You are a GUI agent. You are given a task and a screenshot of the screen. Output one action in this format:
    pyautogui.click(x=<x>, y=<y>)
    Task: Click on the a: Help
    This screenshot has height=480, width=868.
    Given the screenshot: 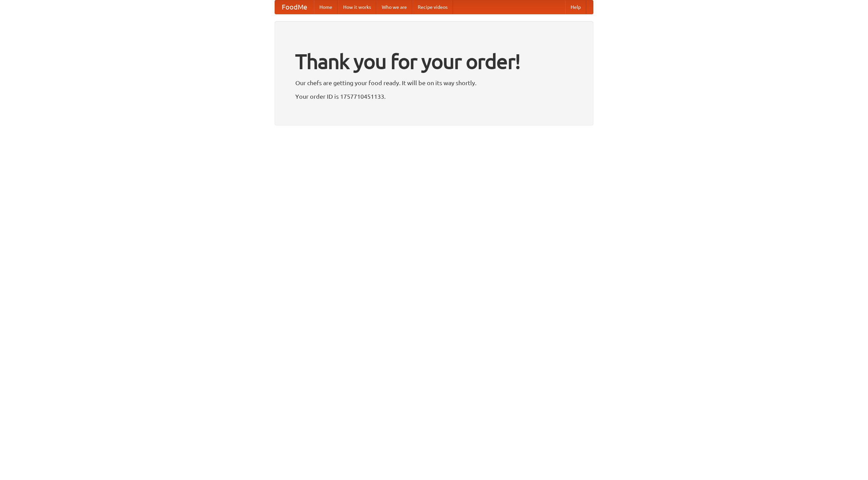 What is the action you would take?
    pyautogui.click(x=576, y=7)
    